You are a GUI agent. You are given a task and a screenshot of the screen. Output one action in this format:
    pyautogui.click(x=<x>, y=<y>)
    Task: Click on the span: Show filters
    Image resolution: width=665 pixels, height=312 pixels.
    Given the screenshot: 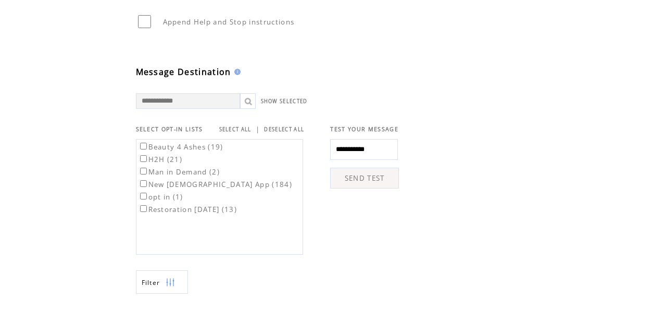 What is the action you would take?
    pyautogui.click(x=151, y=282)
    